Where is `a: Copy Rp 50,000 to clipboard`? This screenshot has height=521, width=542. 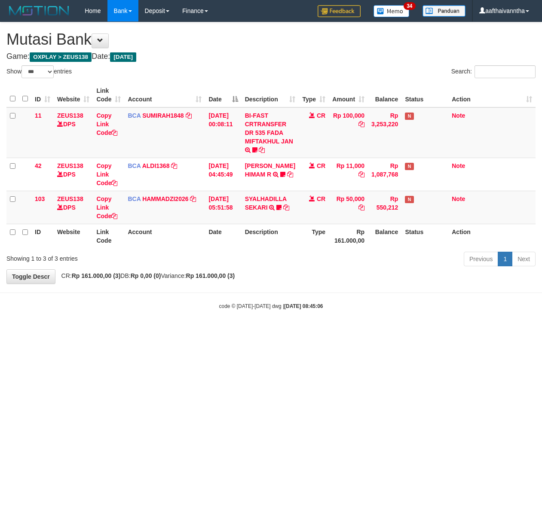
a: Copy Rp 50,000 to clipboard is located at coordinates (362, 208).